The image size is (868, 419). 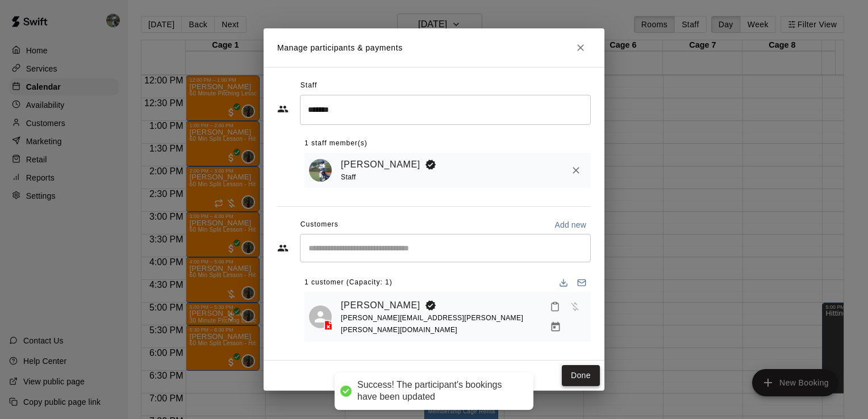 I want to click on button: Add new, so click(x=570, y=225).